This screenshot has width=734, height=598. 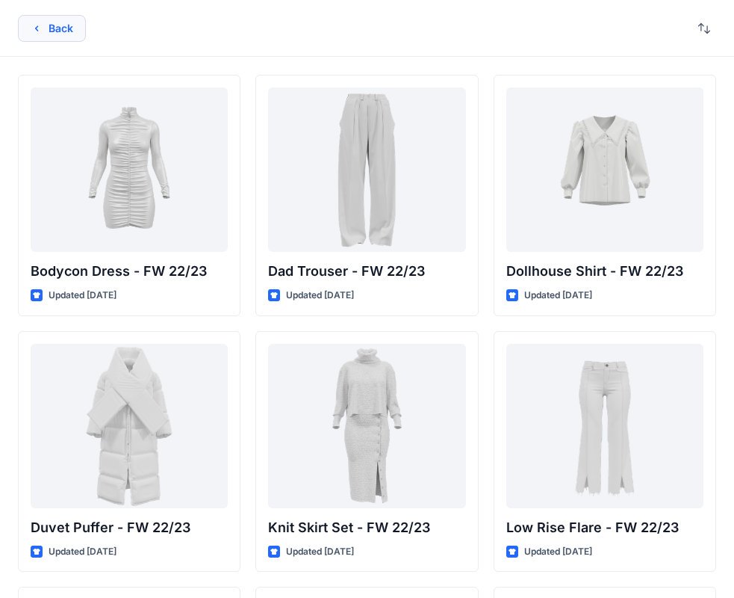 What do you see at coordinates (129, 271) in the screenshot?
I see `p: Bodycon Dress - FW 22/23` at bounding box center [129, 271].